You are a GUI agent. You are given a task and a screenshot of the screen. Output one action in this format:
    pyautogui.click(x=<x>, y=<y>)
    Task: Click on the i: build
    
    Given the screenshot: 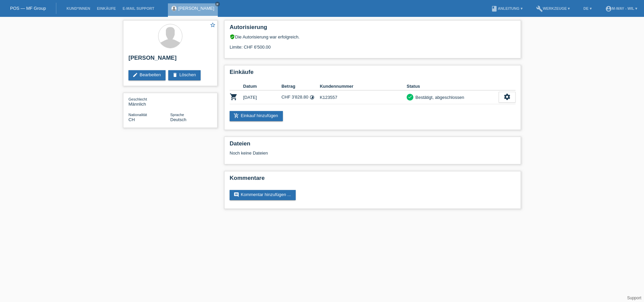 What is the action you would take?
    pyautogui.click(x=540, y=9)
    